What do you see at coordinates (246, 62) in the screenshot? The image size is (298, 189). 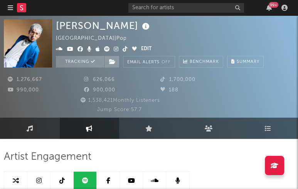 I see `button: Summary` at bounding box center [246, 62].